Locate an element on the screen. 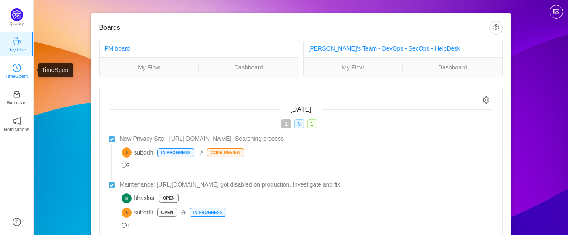 The width and height of the screenshot is (568, 235). p: TimeSpent is located at coordinates (17, 76).